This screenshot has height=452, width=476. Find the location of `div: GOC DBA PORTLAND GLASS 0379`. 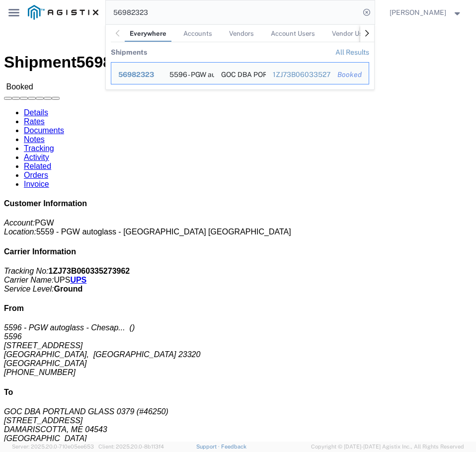

div: GOC DBA PORTLAND GLASS 0379 is located at coordinates (240, 73).